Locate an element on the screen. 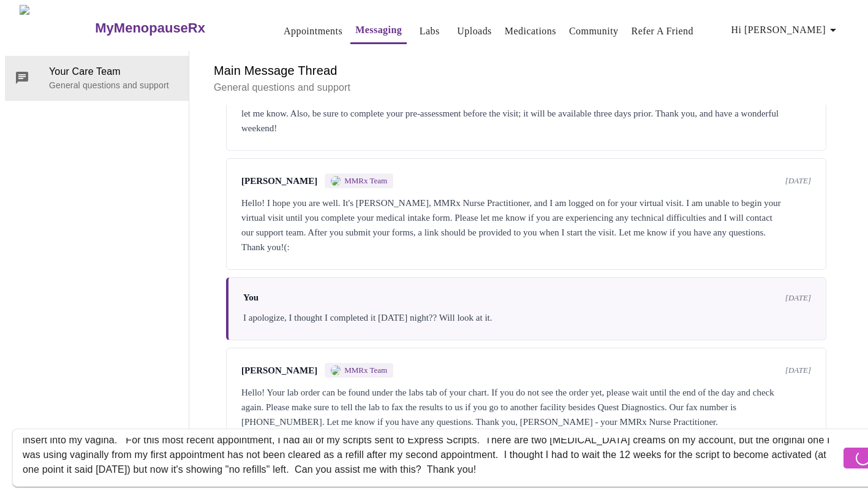 The height and width of the screenshot is (493, 868). a: Messaging is located at coordinates (379, 30).